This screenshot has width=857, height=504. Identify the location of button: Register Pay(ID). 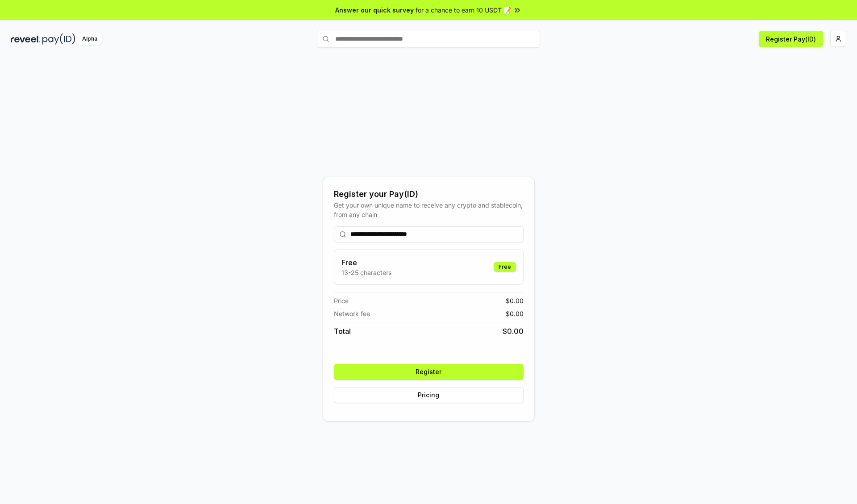
(791, 39).